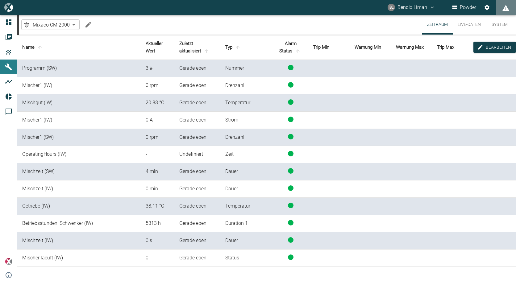  Describe the element at coordinates (157, 103) in the screenshot. I see `div: 20.833332 °C` at that location.